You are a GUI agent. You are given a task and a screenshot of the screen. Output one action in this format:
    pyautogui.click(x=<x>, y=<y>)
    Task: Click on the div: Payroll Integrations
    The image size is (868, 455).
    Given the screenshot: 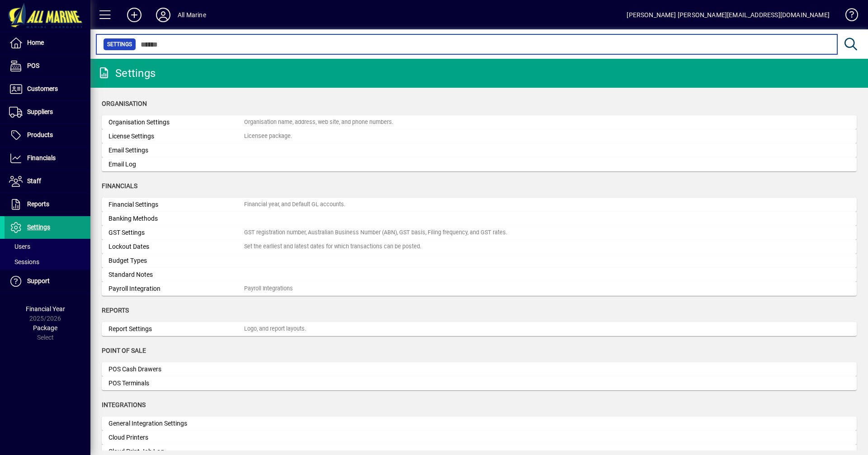 What is the action you would take?
    pyautogui.click(x=269, y=288)
    